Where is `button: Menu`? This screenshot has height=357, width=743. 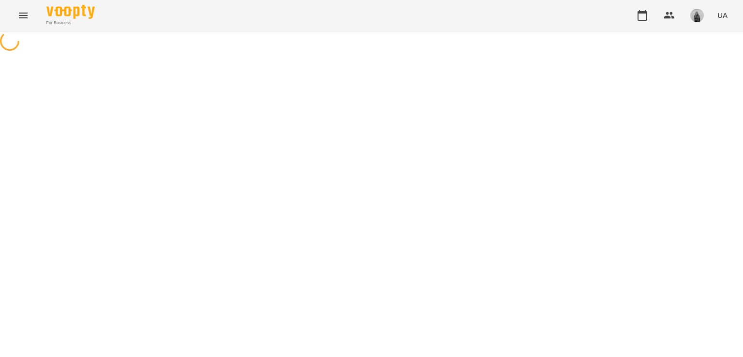
button: Menu is located at coordinates (23, 15).